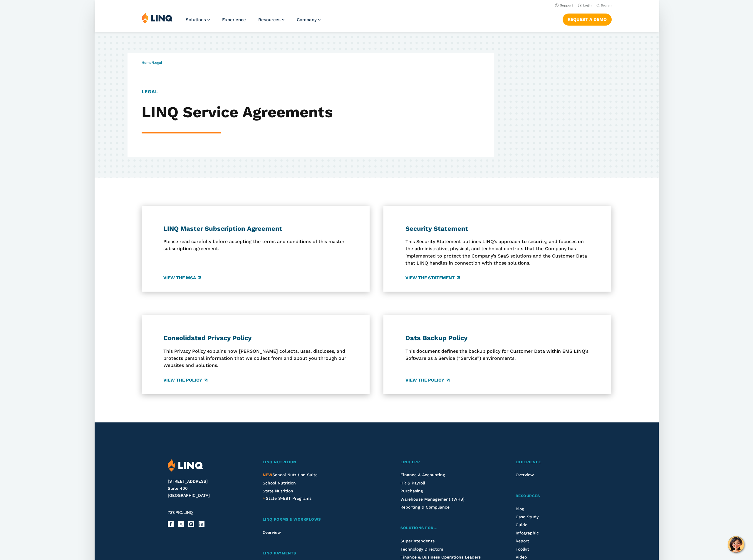  I want to click on span: Report, so click(522, 541).